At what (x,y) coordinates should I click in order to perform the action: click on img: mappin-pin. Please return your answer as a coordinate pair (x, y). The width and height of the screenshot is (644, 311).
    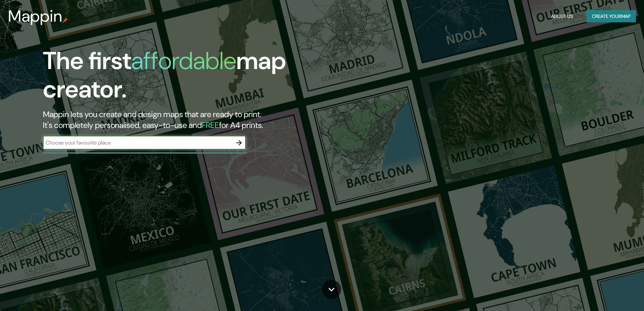
    Looking at the image, I should click on (65, 20).